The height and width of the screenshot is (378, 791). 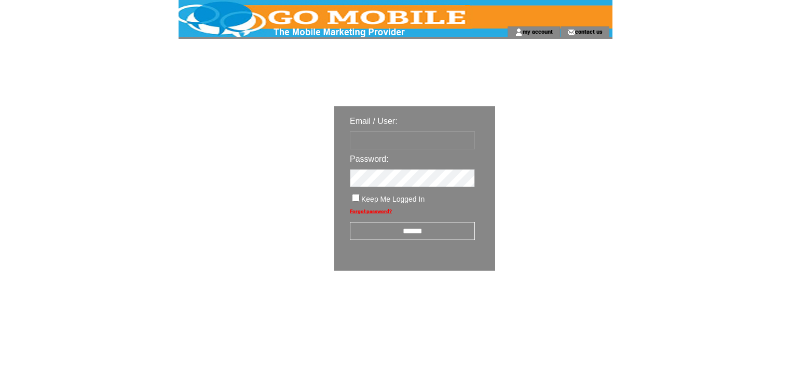 I want to click on img: account_icon.gif;jsessionid=B62E0844265E70361B7C8D4B9CCFF36B, so click(x=519, y=32).